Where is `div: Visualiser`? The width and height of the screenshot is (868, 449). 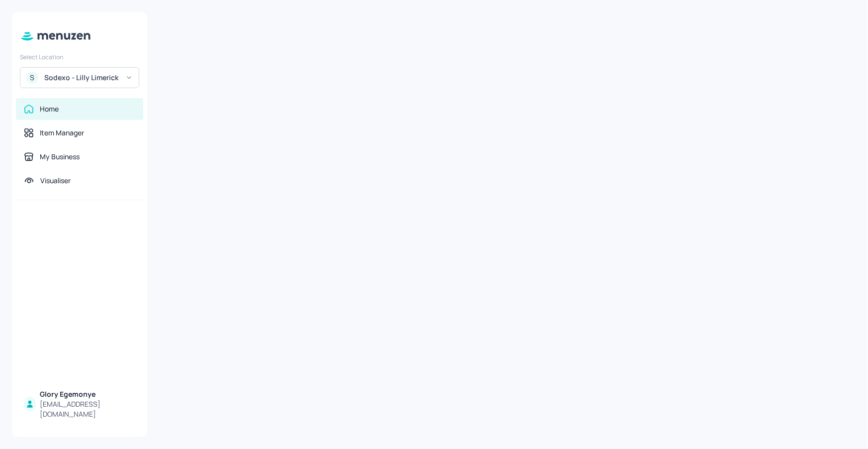 div: Visualiser is located at coordinates (55, 180).